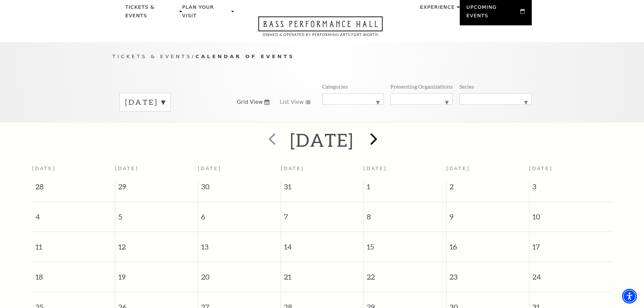 This screenshot has height=308, width=644. I want to click on p: Upcoming Events, so click(493, 13).